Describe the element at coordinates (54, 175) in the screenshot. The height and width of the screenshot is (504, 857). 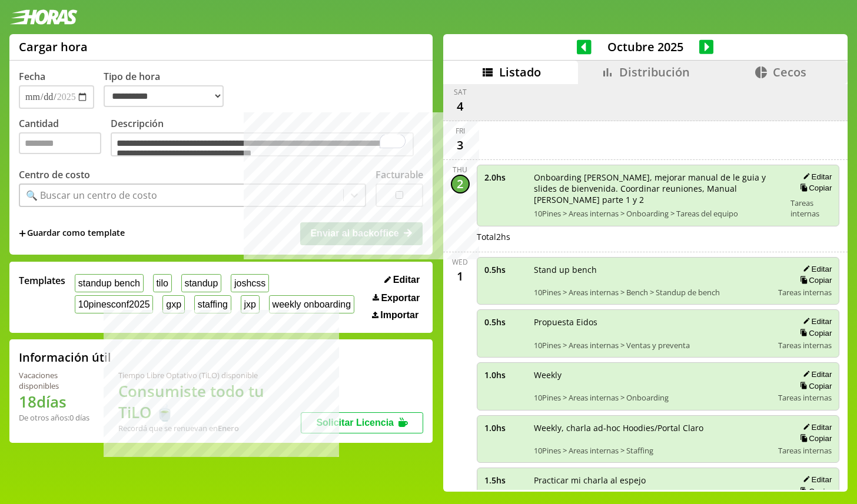
I see `label: Centro de costo` at that location.